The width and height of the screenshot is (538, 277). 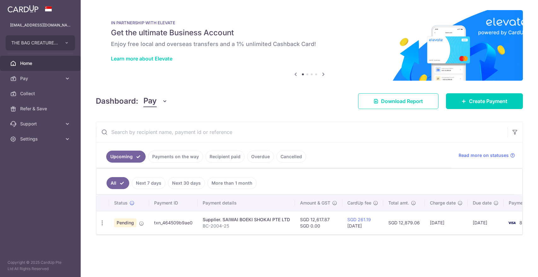 What do you see at coordinates (126, 157) in the screenshot?
I see `a: Upcoming` at bounding box center [126, 157].